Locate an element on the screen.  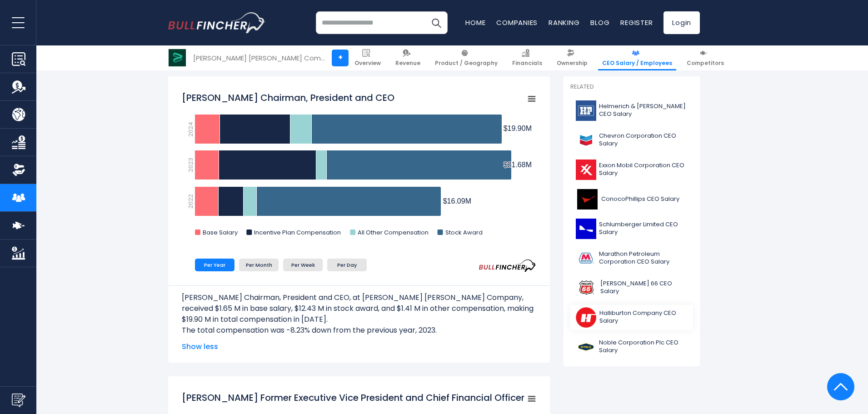
a: Schlumberger Limited CEO Salary is located at coordinates (631, 228).